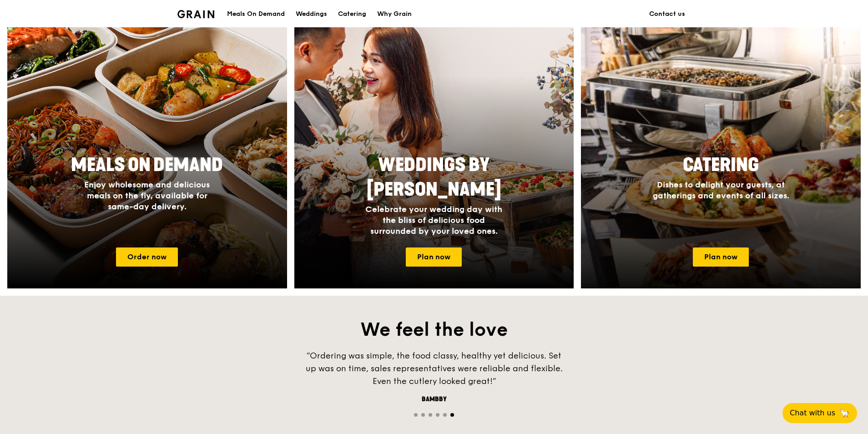 The height and width of the screenshot is (434, 868). Describe the element at coordinates (423, 414) in the screenshot. I see `span: Go to slide 2` at that location.